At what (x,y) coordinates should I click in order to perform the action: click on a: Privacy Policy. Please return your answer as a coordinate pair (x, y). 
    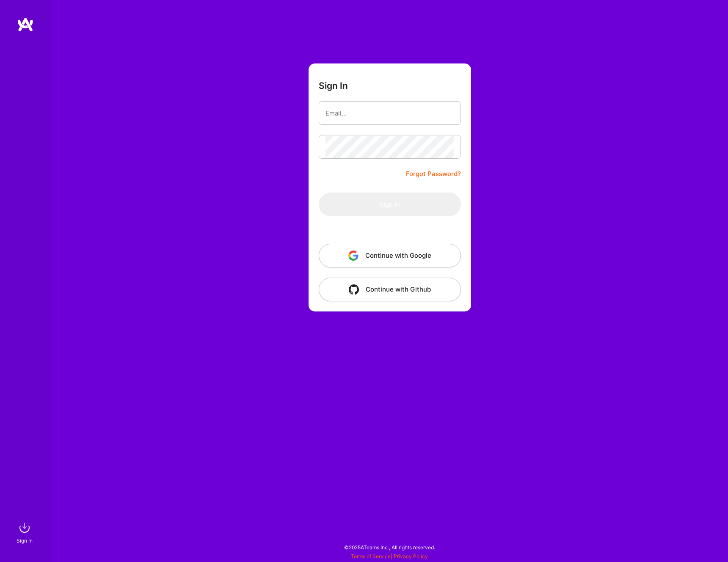
    Looking at the image, I should click on (411, 557).